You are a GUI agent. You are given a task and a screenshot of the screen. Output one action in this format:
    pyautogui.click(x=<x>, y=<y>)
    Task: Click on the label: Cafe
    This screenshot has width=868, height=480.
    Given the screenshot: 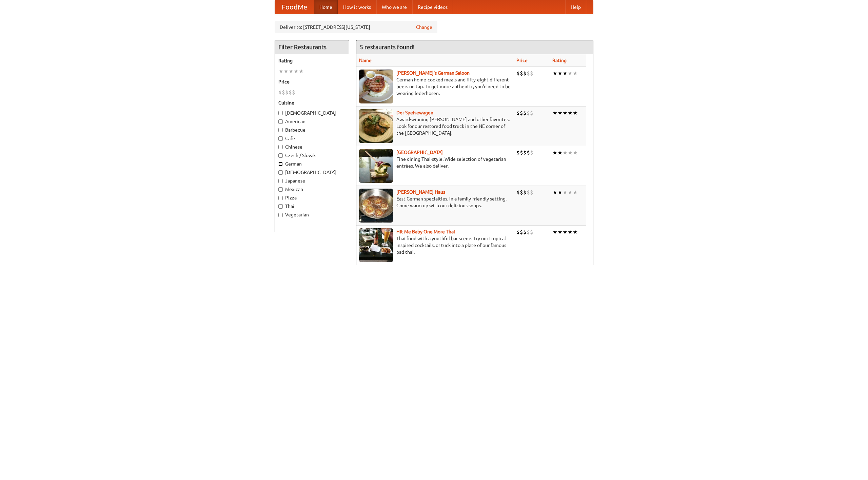 What is the action you would take?
    pyautogui.click(x=312, y=138)
    